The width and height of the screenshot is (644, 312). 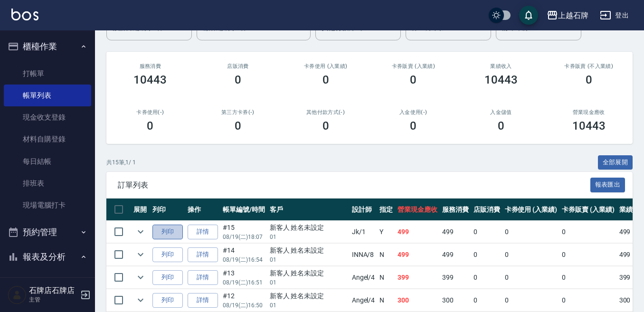 I want to click on th: 展開, so click(x=141, y=209).